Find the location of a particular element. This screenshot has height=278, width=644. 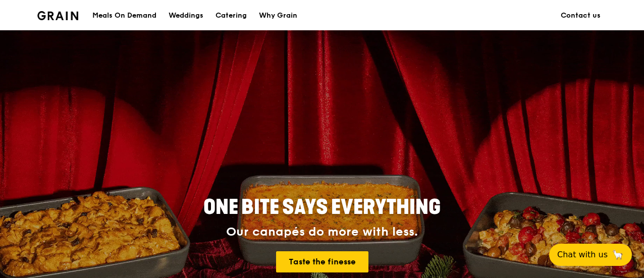

a: Why Grain is located at coordinates (278, 16).